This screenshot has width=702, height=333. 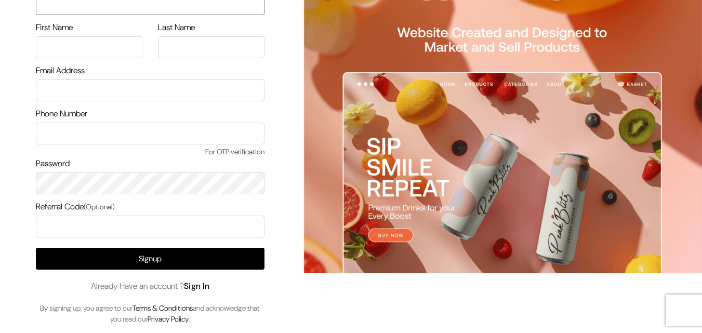 I want to click on span: Already Have an account ?, so click(x=150, y=286).